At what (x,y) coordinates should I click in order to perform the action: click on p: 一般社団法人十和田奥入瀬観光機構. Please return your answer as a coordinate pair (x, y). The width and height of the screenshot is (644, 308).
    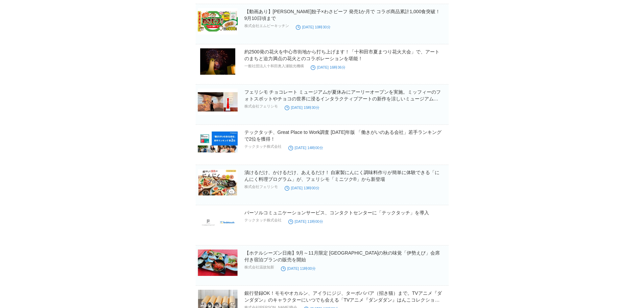
    Looking at the image, I should click on (274, 66).